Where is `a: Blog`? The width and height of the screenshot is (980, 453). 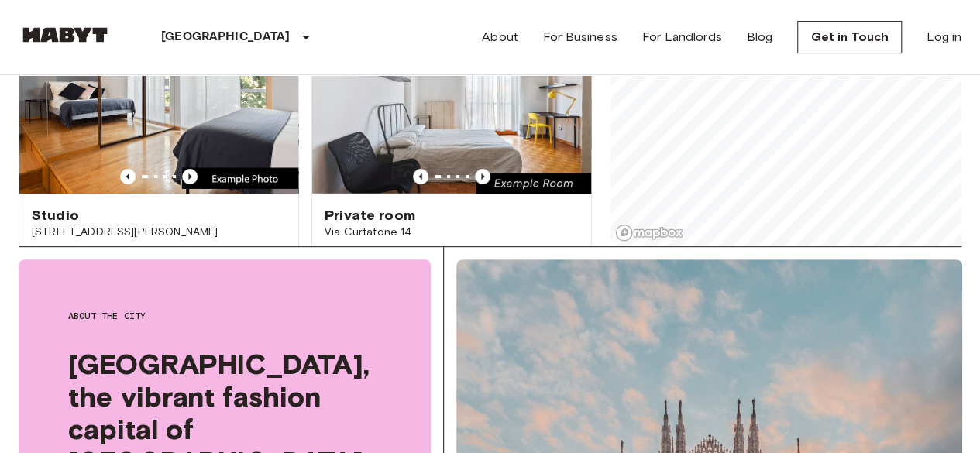
a: Blog is located at coordinates (760, 37).